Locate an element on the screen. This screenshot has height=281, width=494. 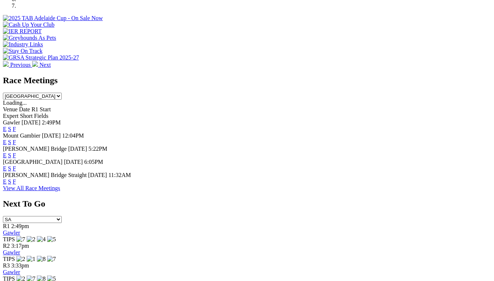
img: Stay On Track is located at coordinates (23, 51).